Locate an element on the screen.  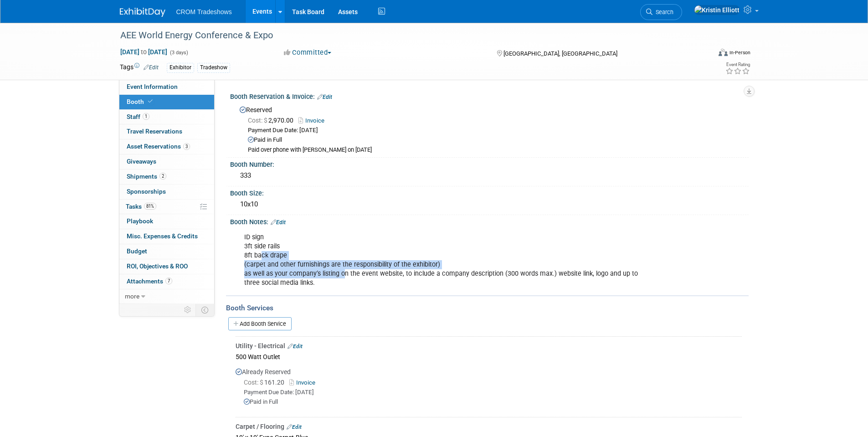
div: Event Rating is located at coordinates (738, 65).